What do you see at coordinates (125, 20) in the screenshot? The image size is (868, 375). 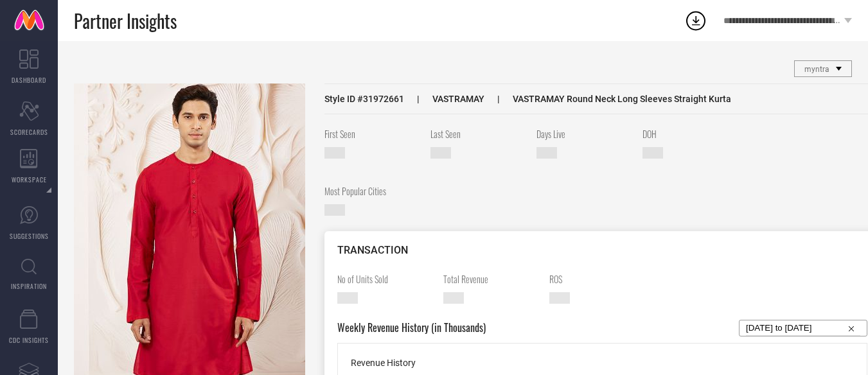 I see `span: Partner Insights` at bounding box center [125, 20].